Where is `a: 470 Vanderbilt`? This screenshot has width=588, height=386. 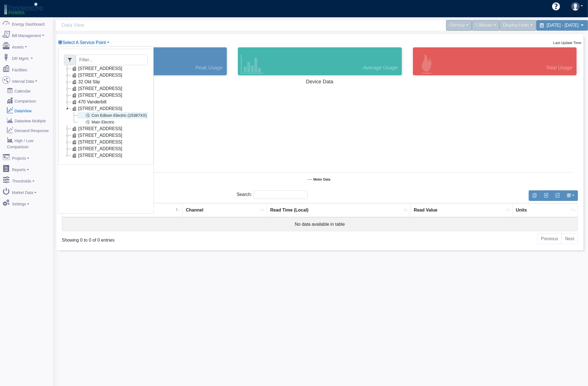
a: 470 Vanderbilt is located at coordinates (89, 102).